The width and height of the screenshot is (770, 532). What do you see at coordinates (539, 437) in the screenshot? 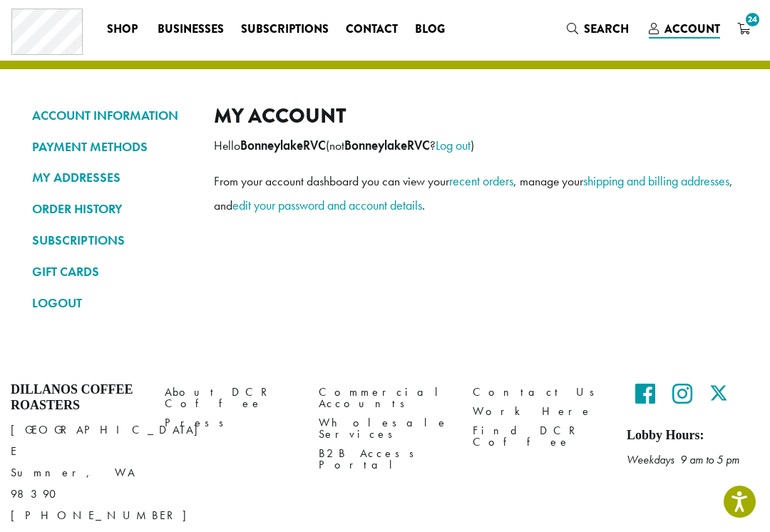
I see `a: Find DCR Coffee` at bounding box center [539, 437].